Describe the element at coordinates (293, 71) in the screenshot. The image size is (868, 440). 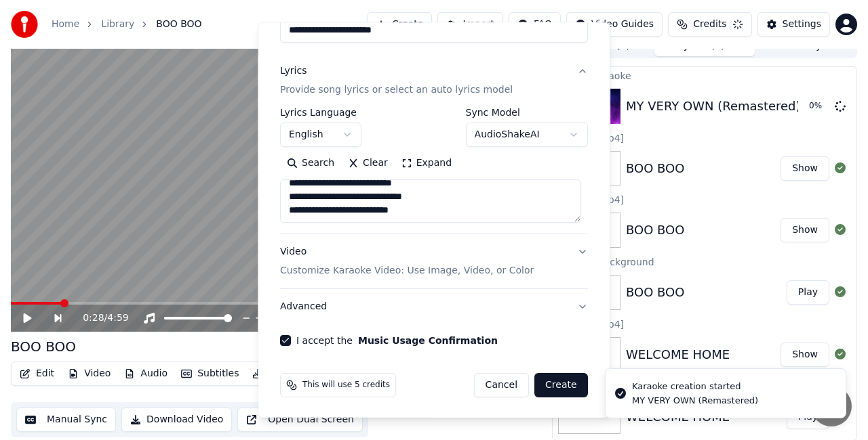
I see `div: Lyrics` at that location.